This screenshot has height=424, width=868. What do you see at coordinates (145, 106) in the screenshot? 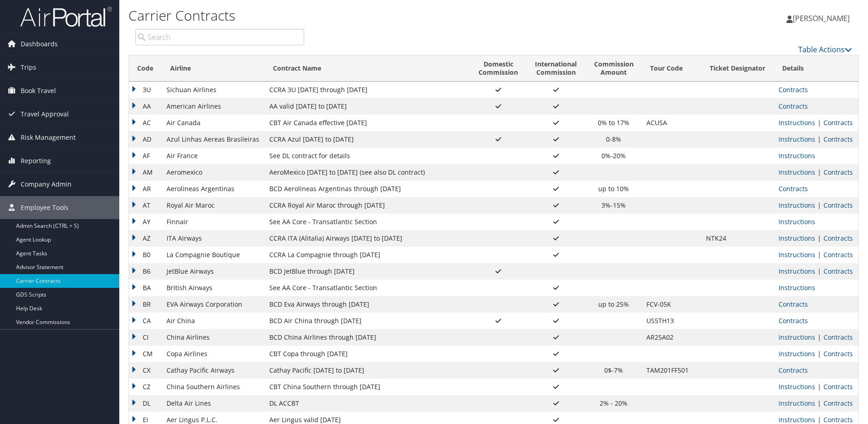
I see `td: AA` at bounding box center [145, 106].